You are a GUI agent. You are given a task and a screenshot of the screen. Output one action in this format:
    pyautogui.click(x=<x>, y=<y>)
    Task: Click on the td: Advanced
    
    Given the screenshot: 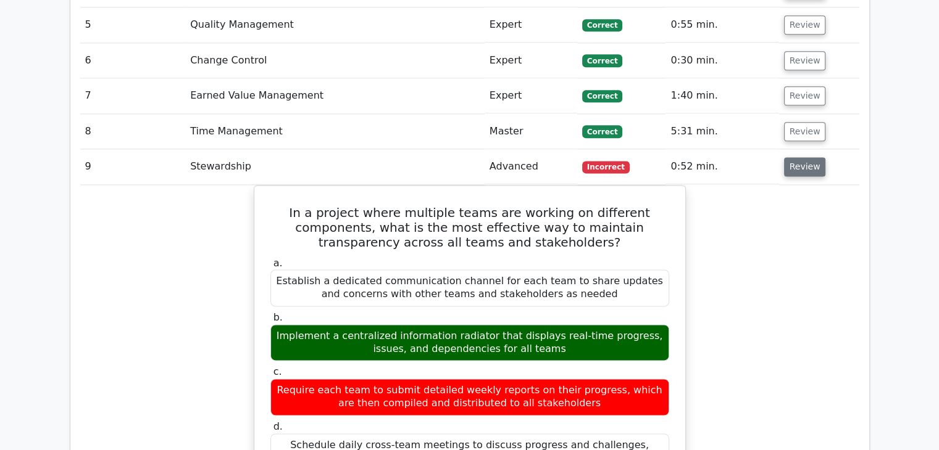 What is the action you would take?
    pyautogui.click(x=531, y=167)
    